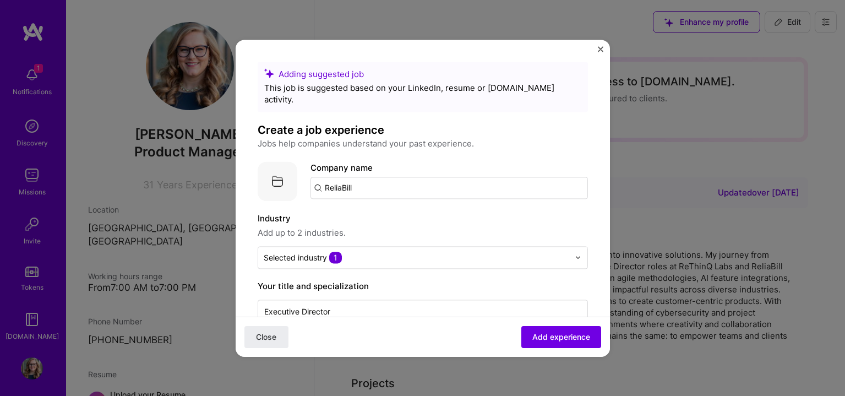 The height and width of the screenshot is (396, 845). Describe the element at coordinates (423, 286) in the screenshot. I see `label: Your title and specialization` at that location.